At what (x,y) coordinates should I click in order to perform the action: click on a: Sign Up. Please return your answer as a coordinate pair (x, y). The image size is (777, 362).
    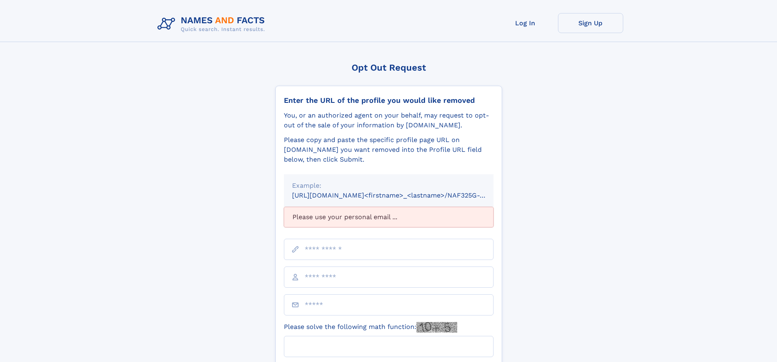
    Looking at the image, I should click on (591, 23).